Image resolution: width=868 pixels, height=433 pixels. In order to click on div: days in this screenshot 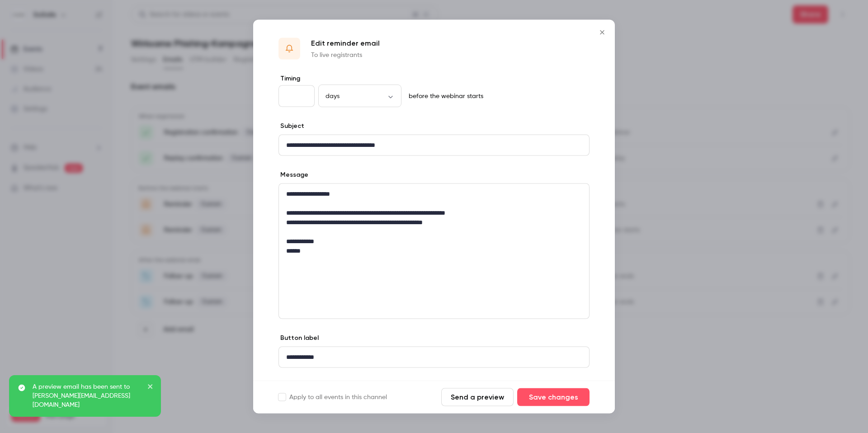, I will do `click(360, 95)`.